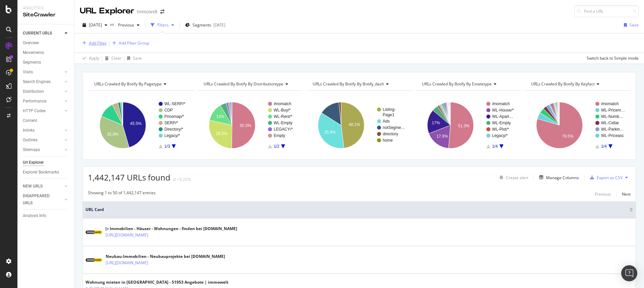 The width and height of the screenshot is (644, 288). What do you see at coordinates (43, 72) in the screenshot?
I see `a: Visits` at bounding box center [43, 72].